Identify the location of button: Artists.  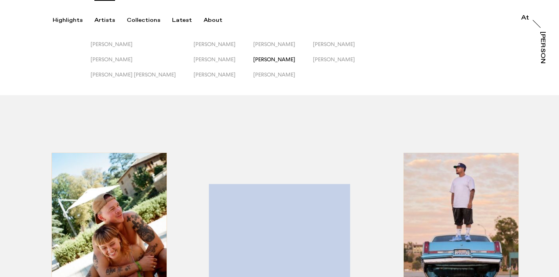
(110, 20).